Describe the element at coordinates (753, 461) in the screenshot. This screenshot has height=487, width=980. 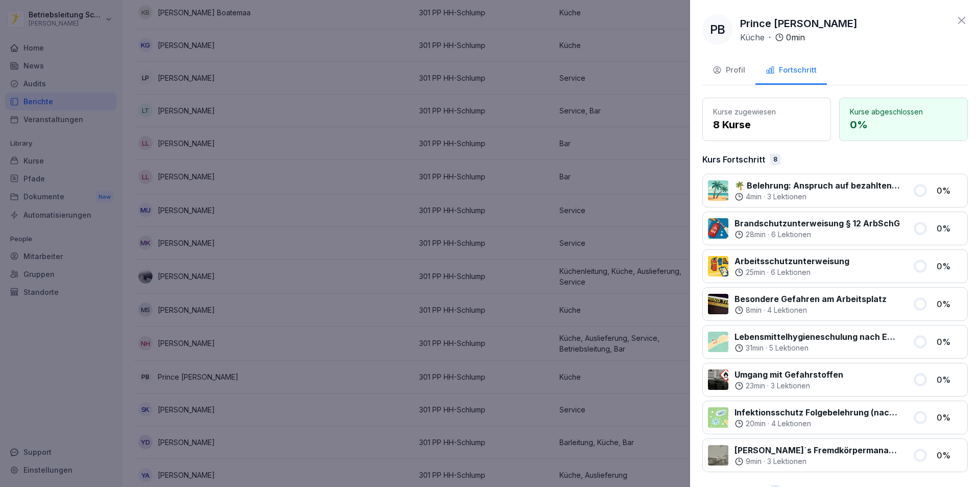
I see `p: 9 min` at that location.